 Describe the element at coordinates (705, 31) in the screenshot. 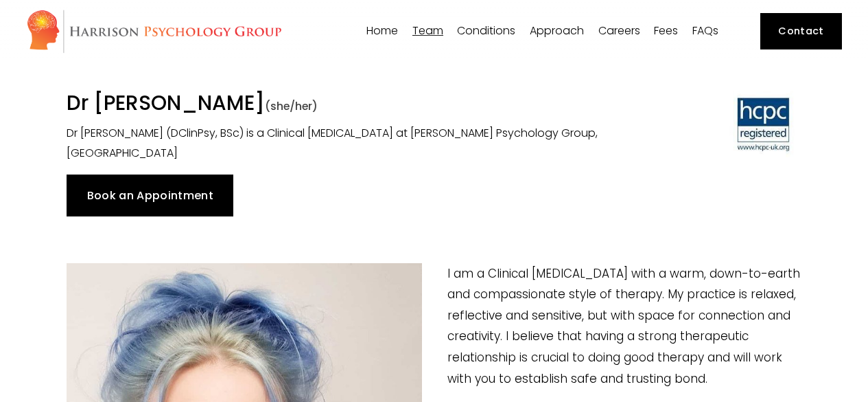

I see `a: FAQs` at that location.